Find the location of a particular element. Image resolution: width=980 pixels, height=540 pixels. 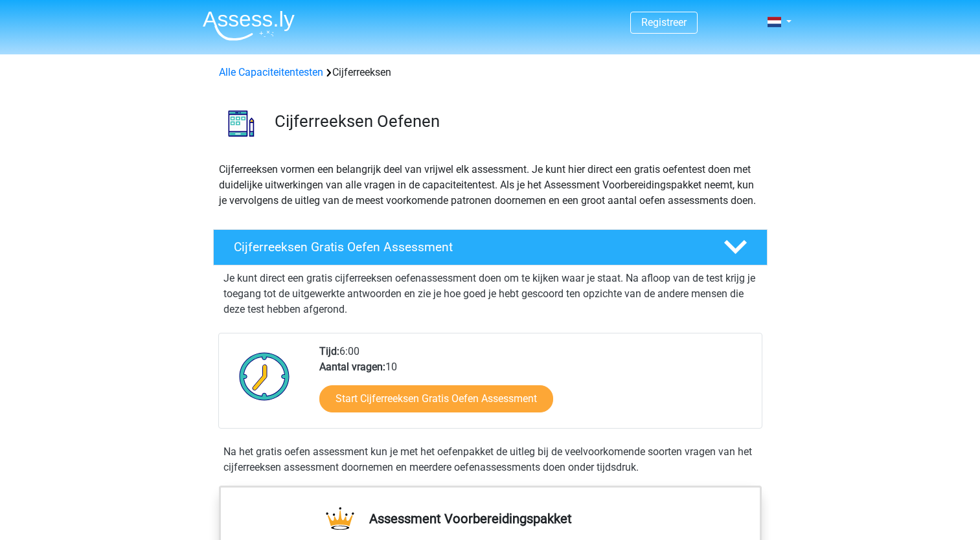

img: cijferreeksen is located at coordinates (241, 123).